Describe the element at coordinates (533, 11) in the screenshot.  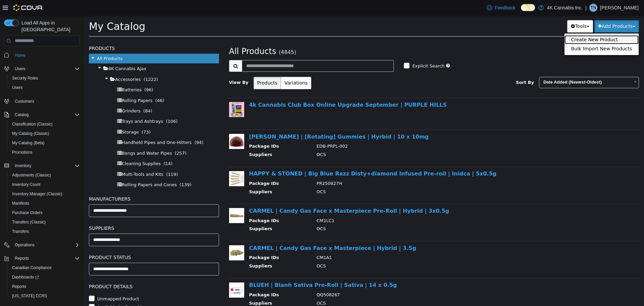
I see `button: Add Products` at that location.